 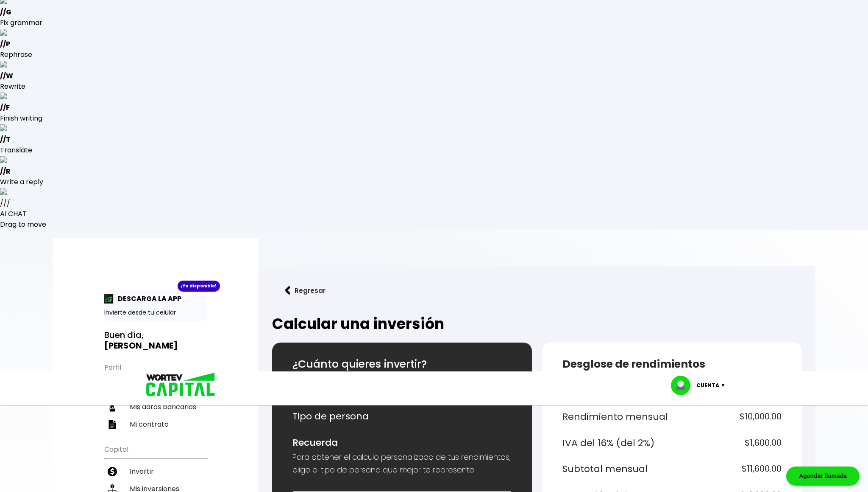 What do you see at coordinates (684, 385) in the screenshot?
I see `img: profile-image` at bounding box center [684, 385].